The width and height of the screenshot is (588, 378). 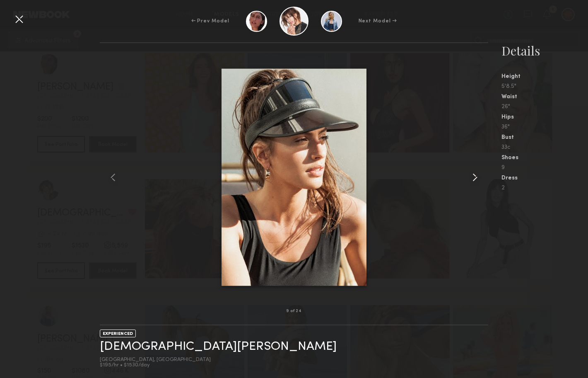 I want to click on div: Next Model →, so click(x=378, y=21).